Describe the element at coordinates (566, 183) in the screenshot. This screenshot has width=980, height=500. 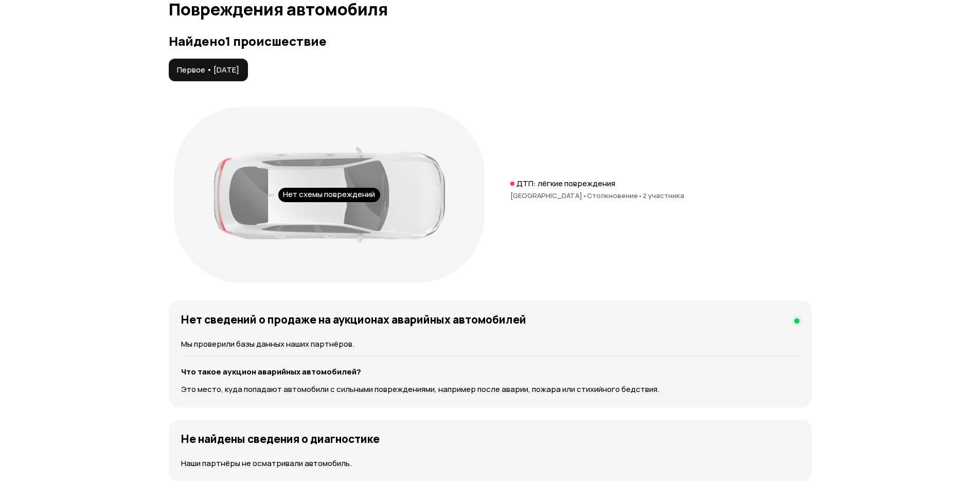
I see `p: ДТП: лёгкие повреждения` at that location.